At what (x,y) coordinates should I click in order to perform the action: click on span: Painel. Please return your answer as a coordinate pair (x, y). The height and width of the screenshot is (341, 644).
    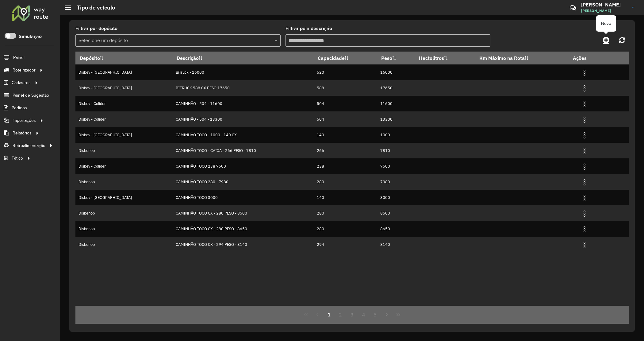
    Looking at the image, I should click on (19, 57).